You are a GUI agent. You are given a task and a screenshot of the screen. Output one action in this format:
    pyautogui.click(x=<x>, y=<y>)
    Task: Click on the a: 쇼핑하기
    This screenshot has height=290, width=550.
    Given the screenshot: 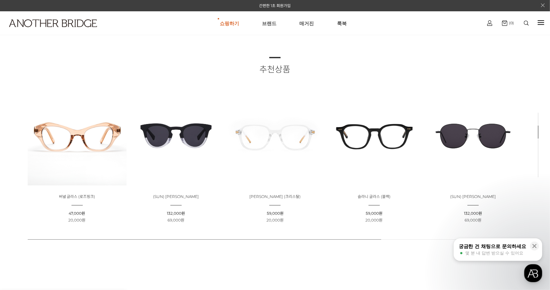 What is the action you would take?
    pyautogui.click(x=230, y=23)
    